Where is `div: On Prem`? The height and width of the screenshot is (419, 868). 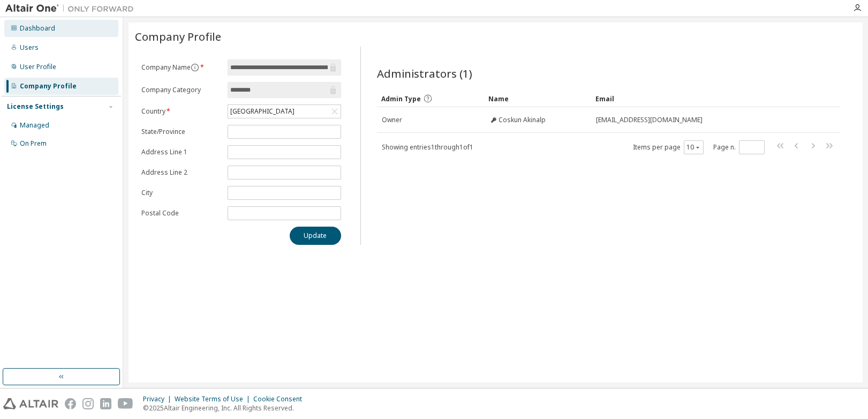 div: On Prem is located at coordinates (33, 143).